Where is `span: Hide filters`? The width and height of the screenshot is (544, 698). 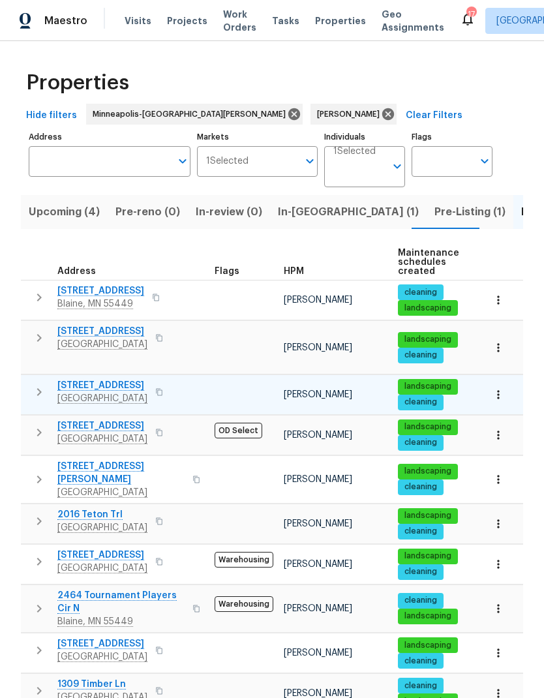 span: Hide filters is located at coordinates (52, 115).